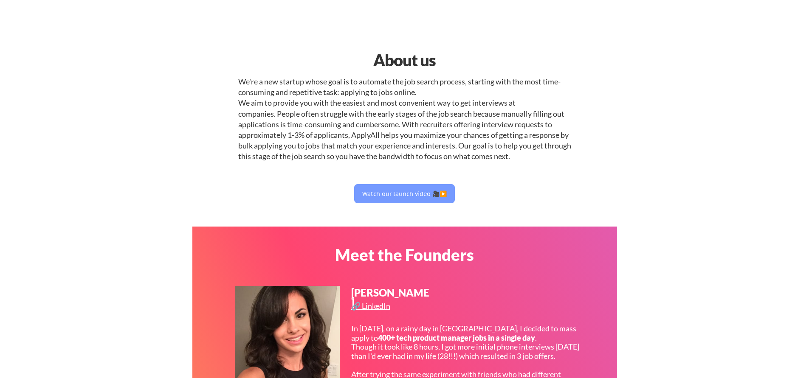  Describe the element at coordinates (405, 119) in the screenshot. I see `div: We're a new startup whose goal is to automate the job search process, starting with the most time...` at that location.